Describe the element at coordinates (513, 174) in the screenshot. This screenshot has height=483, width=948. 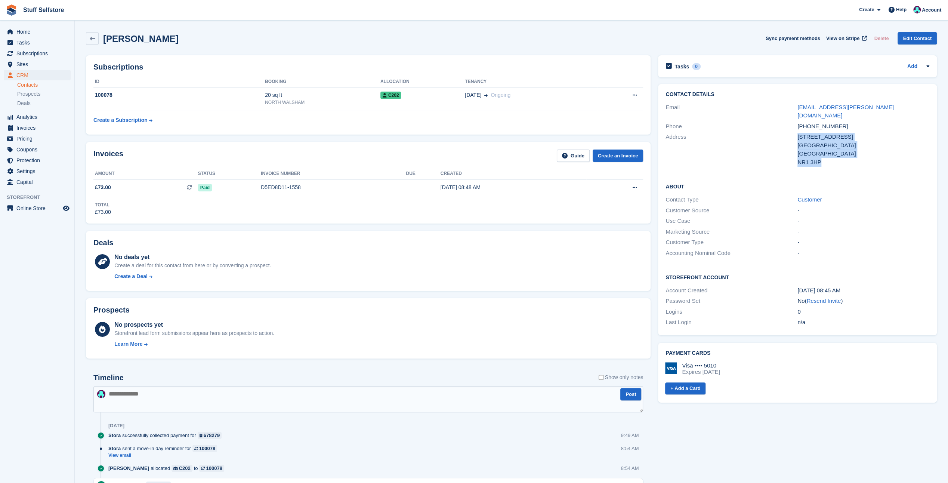
I see `th: Created` at that location.